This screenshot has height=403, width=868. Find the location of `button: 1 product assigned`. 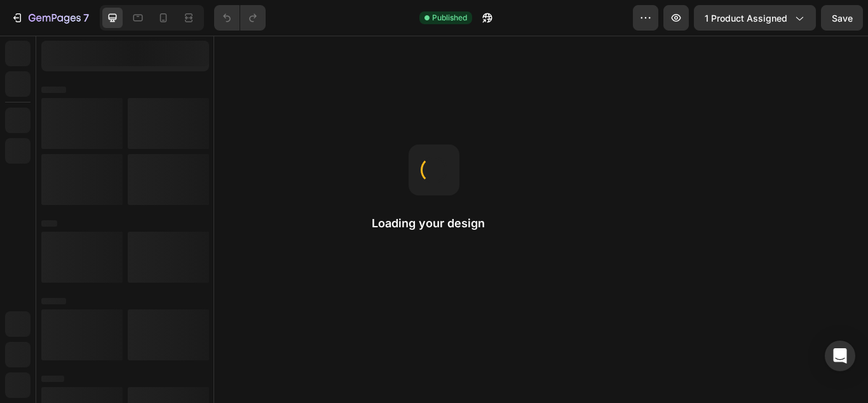

button: 1 product assigned is located at coordinates (755, 18).